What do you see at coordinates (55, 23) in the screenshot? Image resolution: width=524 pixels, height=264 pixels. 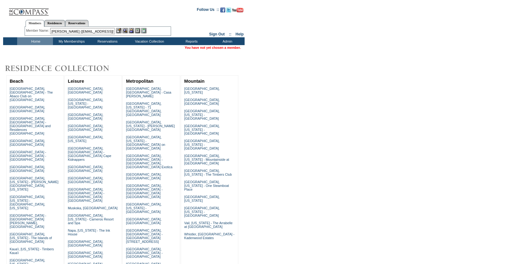 I see `a: Residences` at bounding box center [55, 23].